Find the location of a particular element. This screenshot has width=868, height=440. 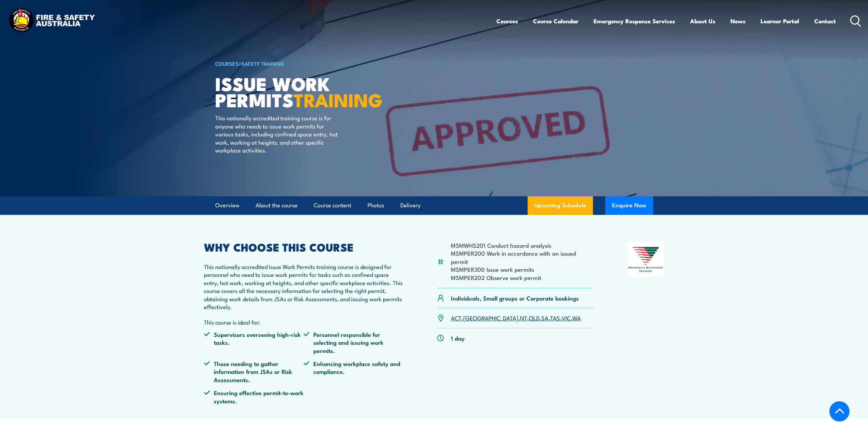

a: Photos is located at coordinates (376, 205).